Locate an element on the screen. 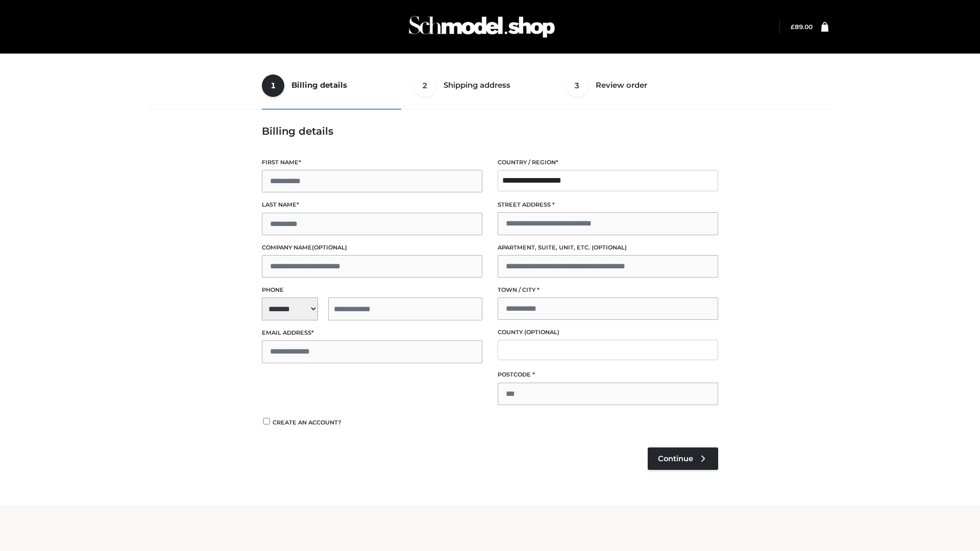 Image resolution: width=980 pixels, height=551 pixels. label: Postcode is located at coordinates (608, 375).